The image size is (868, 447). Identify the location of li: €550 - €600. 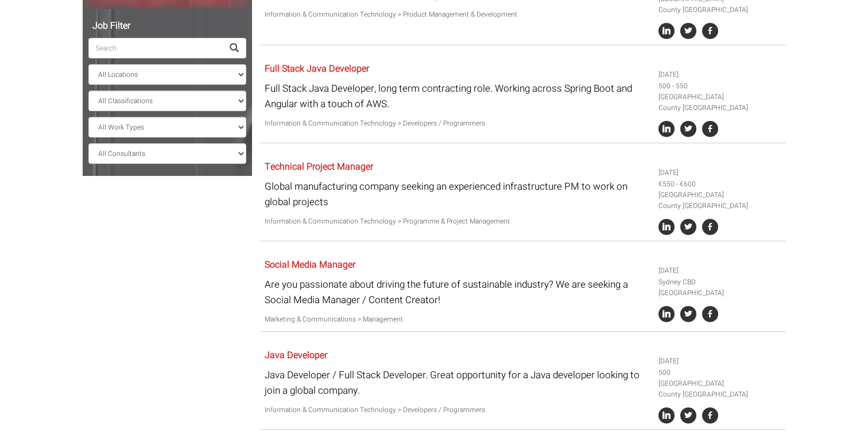
(720, 184).